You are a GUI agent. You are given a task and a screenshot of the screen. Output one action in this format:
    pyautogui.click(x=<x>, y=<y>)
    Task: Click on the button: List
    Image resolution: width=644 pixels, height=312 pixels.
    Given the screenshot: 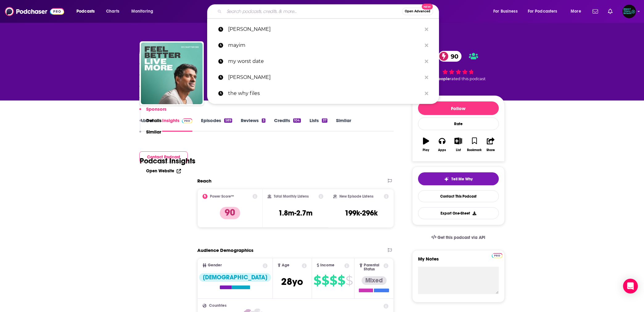 What is the action you would take?
    pyautogui.click(x=458, y=145)
    